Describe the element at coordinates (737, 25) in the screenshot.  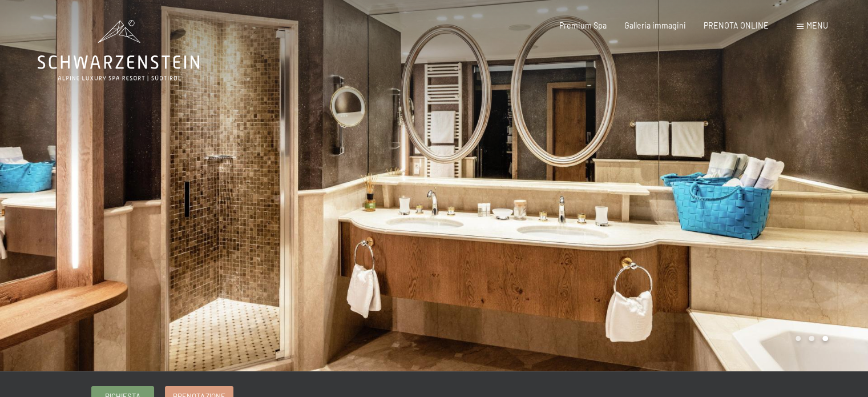
I see `a: PRENOTA ONLINE` at that location.